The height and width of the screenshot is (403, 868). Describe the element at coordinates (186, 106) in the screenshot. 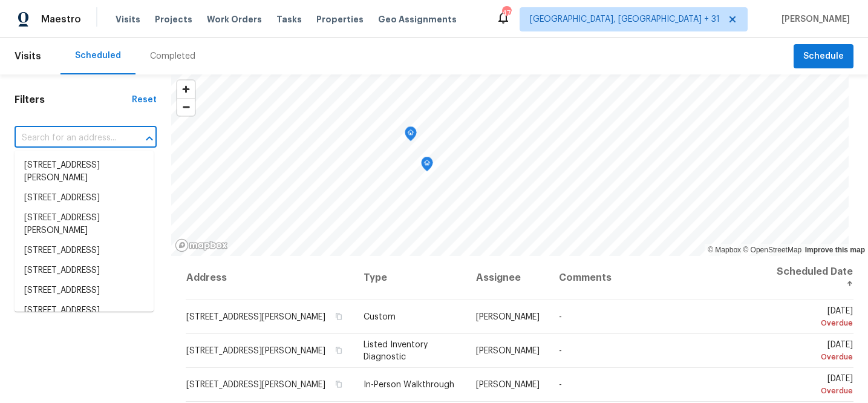

I see `button: Zoom out` at that location.